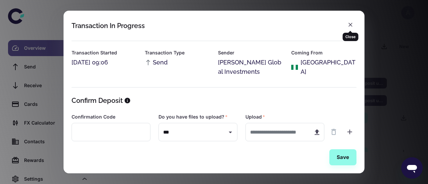 The image size is (428, 184). Describe the element at coordinates (104, 53) in the screenshot. I see `h6: Transaction Started` at that location.